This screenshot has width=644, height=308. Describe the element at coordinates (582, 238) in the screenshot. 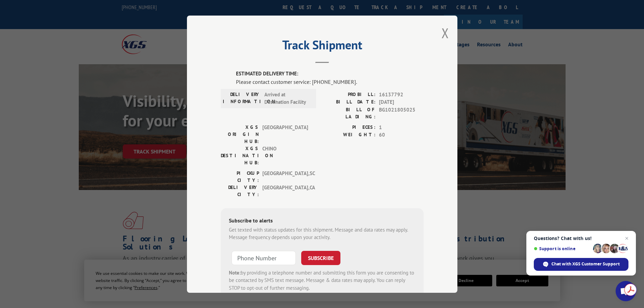

I see `span: Questions? Chat with us!` at that location.